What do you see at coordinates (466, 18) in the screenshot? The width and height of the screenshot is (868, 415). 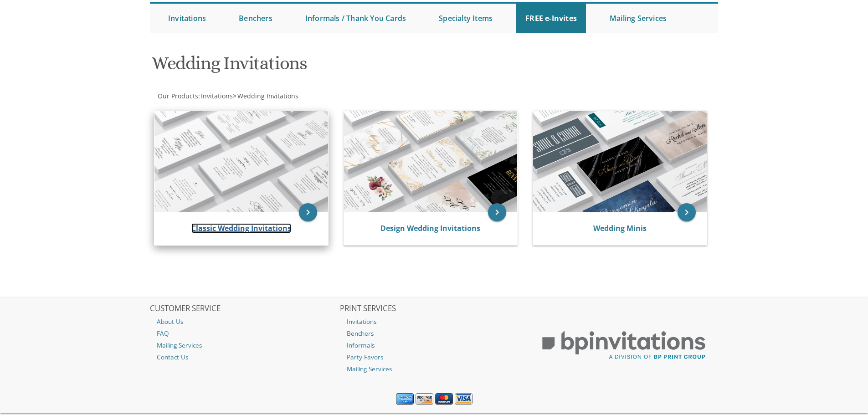 I see `a: Specialty Items` at bounding box center [466, 18].